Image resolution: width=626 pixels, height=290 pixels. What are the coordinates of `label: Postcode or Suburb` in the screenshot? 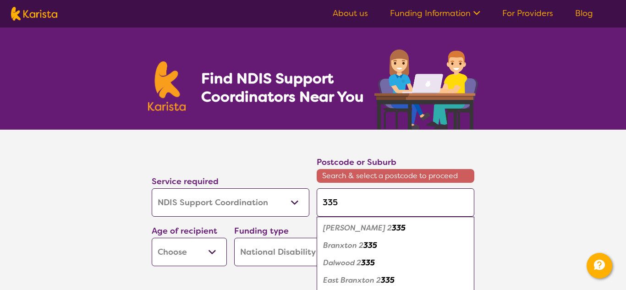 It's located at (356, 162).